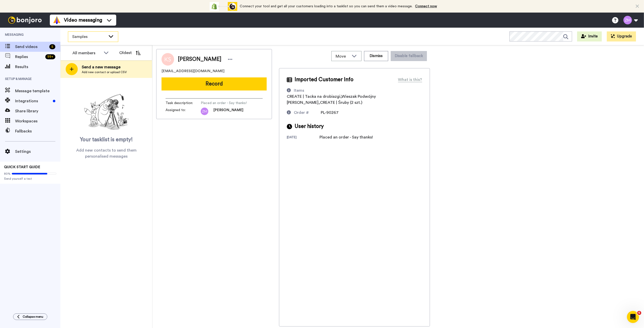 Image resolution: width=644 pixels, height=328 pixels. What do you see at coordinates (33, 317) in the screenshot?
I see `span: Collapse menu` at bounding box center [33, 317].